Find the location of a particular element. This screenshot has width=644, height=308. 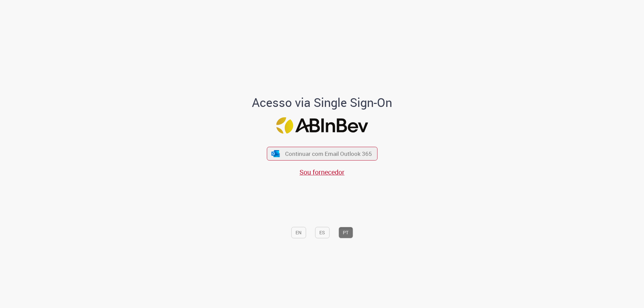

h1: Acesso via Single Sign-On is located at coordinates (322, 102).